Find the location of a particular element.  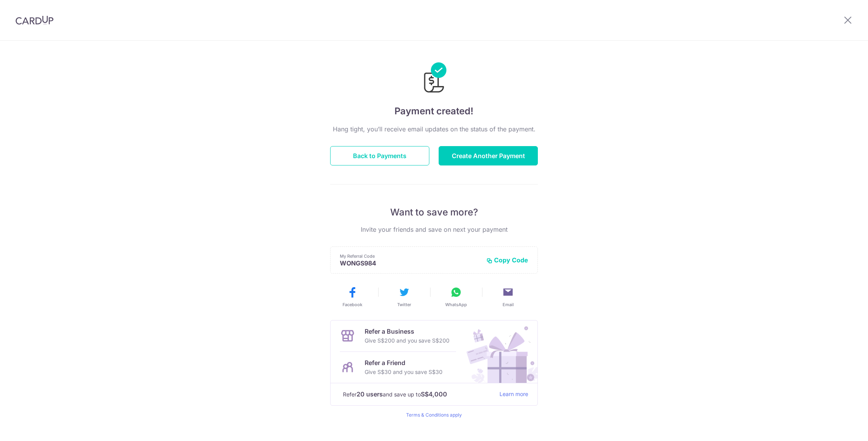

button: Copy Code is located at coordinates (507, 260).